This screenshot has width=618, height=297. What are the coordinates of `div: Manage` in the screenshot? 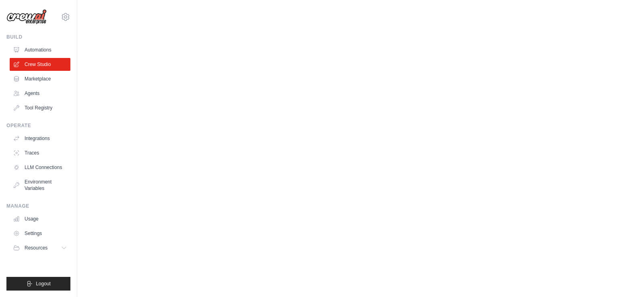 It's located at (38, 206).